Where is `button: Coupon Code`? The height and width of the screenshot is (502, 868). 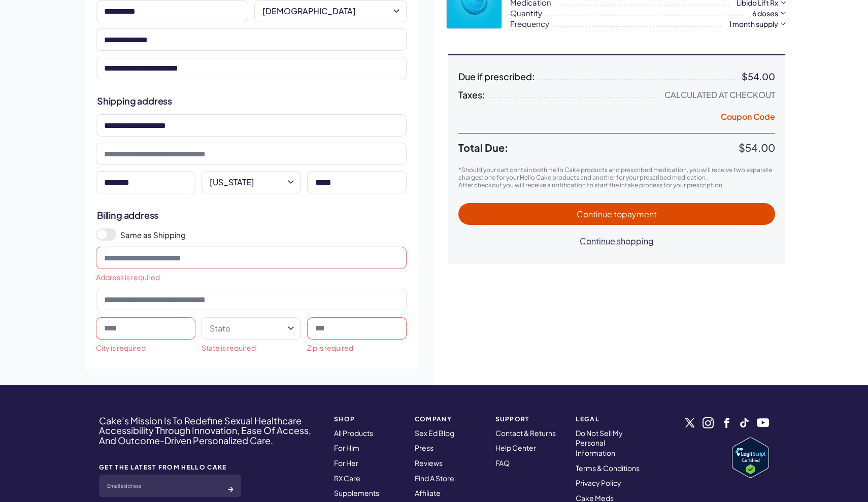
button: Coupon Code is located at coordinates (748, 118).